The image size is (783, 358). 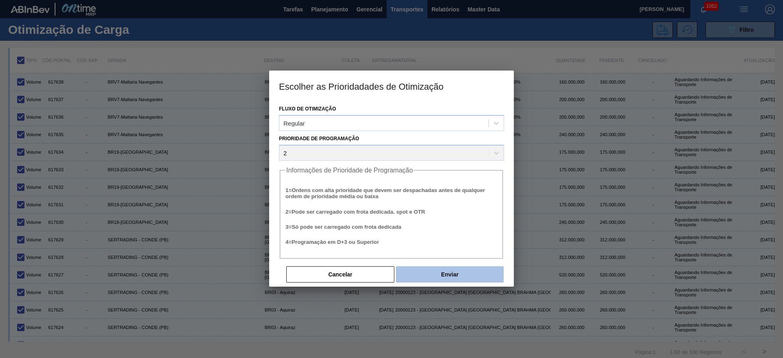 I want to click on h5: 3 = Só pode ser carregado com frota dedicada, so click(x=391, y=227).